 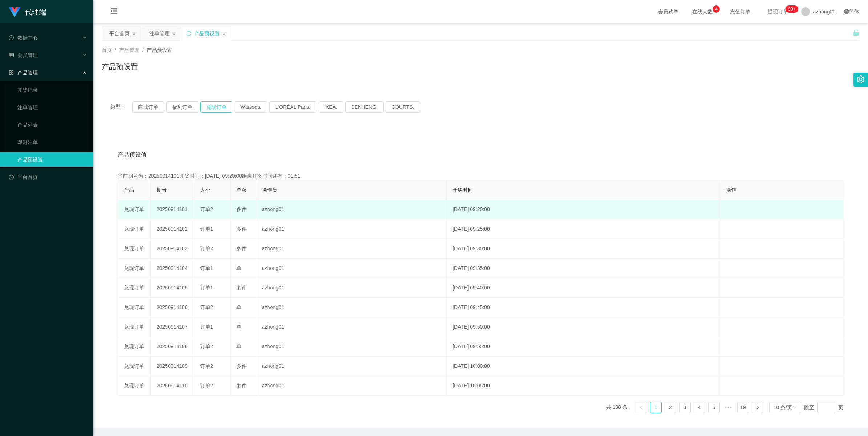 I want to click on div: 产品预设置, so click(x=207, y=33).